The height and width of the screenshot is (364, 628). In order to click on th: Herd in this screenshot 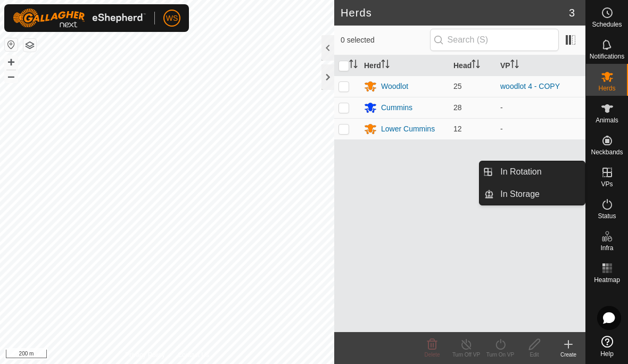, I will do `click(404, 66)`.